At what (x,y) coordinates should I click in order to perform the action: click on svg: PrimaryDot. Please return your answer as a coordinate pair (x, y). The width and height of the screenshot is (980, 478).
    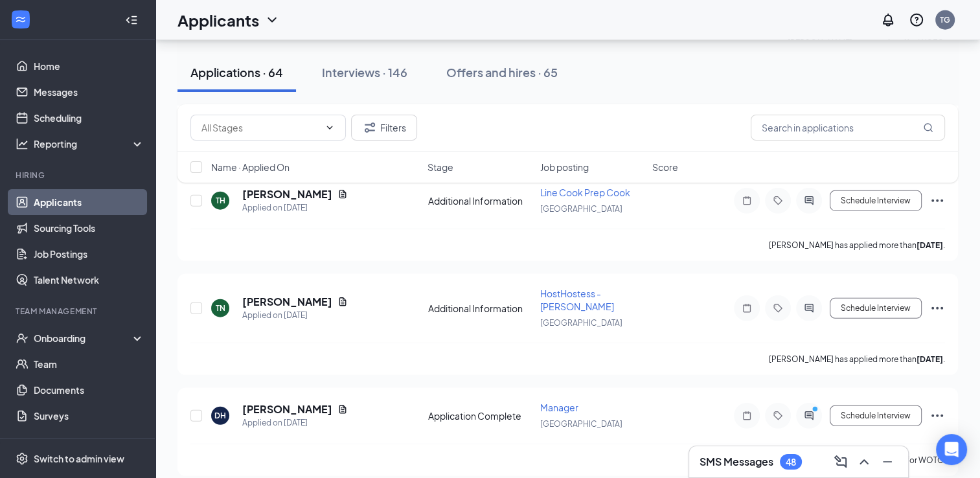
    Looking at the image, I should click on (817, 410).